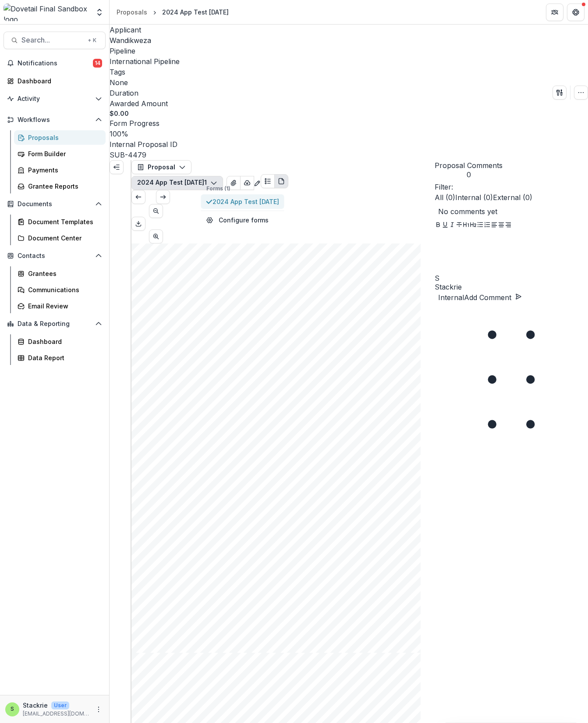  I want to click on p: $0.00, so click(119, 113).